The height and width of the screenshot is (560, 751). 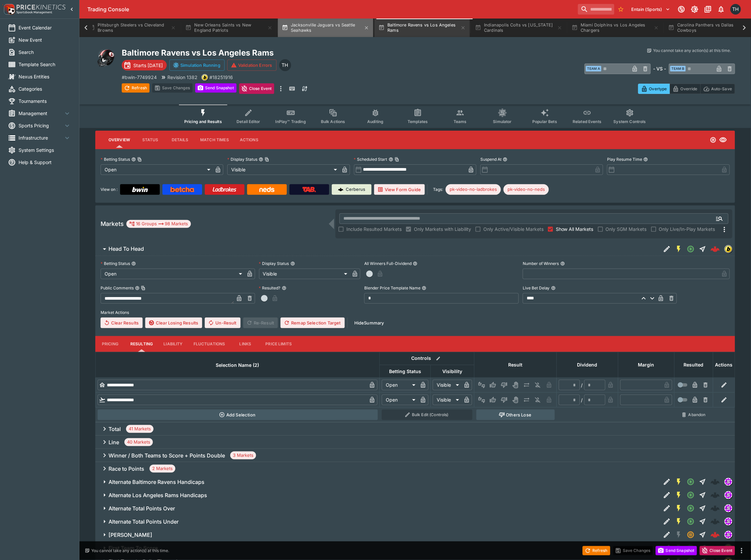 I want to click on p: You cannot take any action(s) at this time., so click(x=130, y=551).